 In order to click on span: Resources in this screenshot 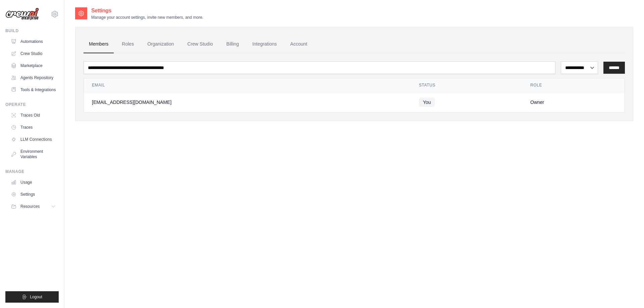, I will do `click(30, 206)`.